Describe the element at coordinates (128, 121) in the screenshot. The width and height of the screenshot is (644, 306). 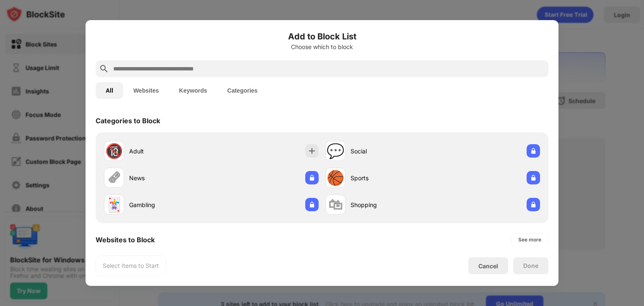
I see `div: Categories to Block` at that location.